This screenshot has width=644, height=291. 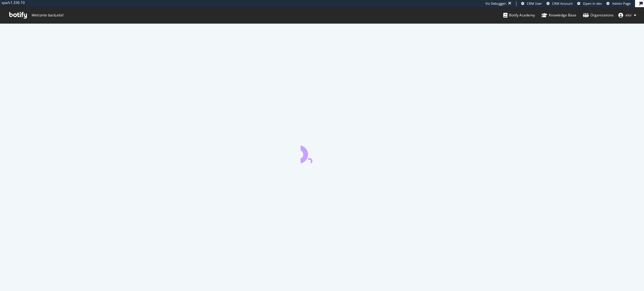 What do you see at coordinates (618, 3) in the screenshot?
I see `a: Admin Page` at bounding box center [618, 3].